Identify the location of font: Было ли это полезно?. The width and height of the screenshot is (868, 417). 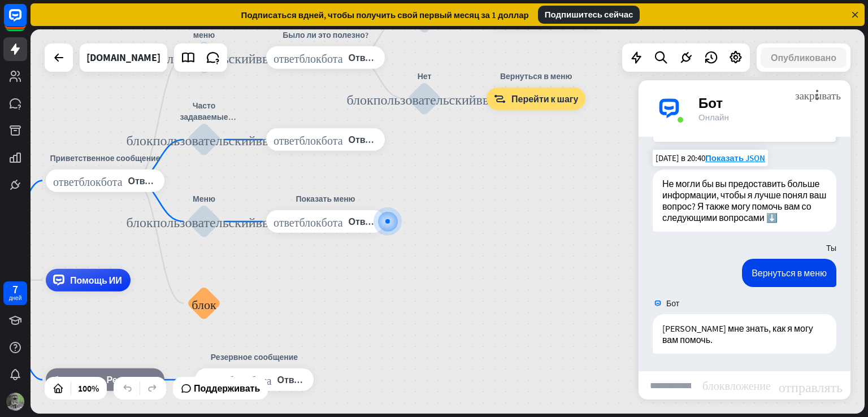
(325, 35).